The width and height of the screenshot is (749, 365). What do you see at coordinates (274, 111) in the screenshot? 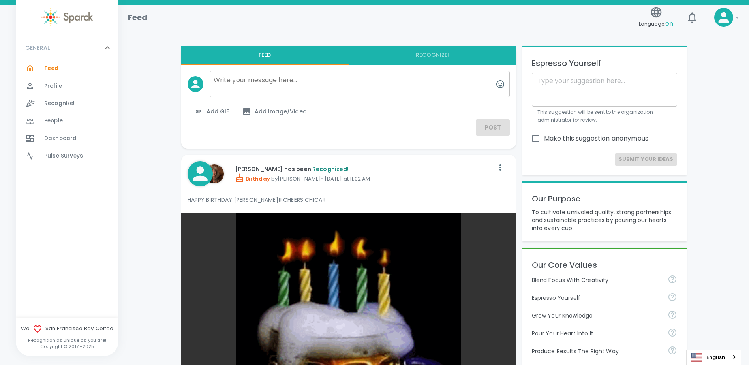
I see `span: Add Image/Video` at bounding box center [274, 111].